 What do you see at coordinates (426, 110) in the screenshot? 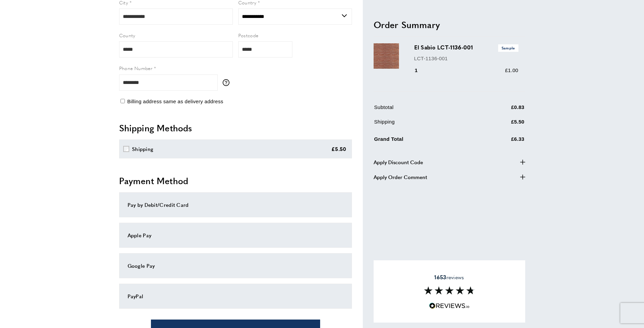
I see `td: Subtotal` at bounding box center [426, 110].